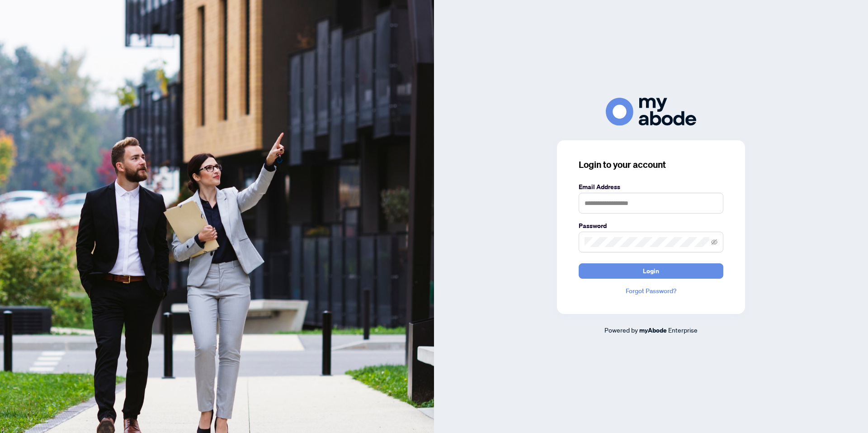  What do you see at coordinates (651, 226) in the screenshot?
I see `label: Password` at bounding box center [651, 226].